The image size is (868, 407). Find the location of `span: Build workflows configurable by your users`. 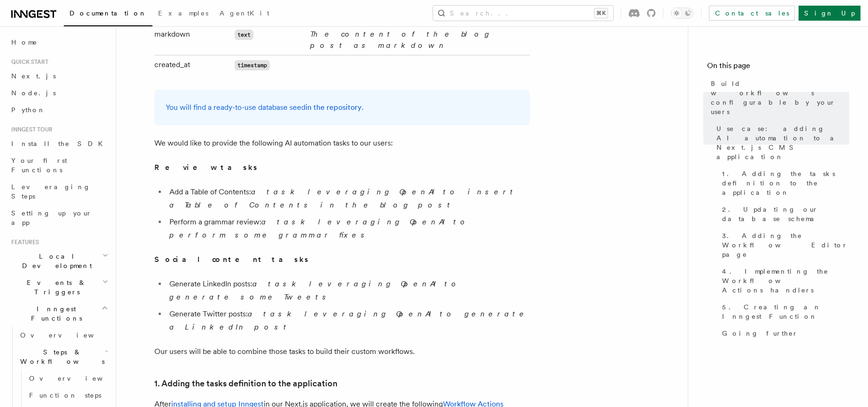

span: Build workflows configurable by your users is located at coordinates (780, 98).